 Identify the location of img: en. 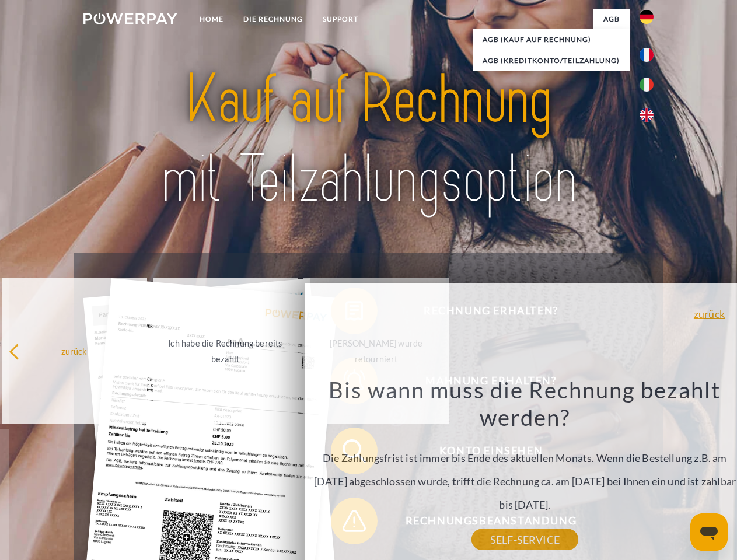
(647, 115).